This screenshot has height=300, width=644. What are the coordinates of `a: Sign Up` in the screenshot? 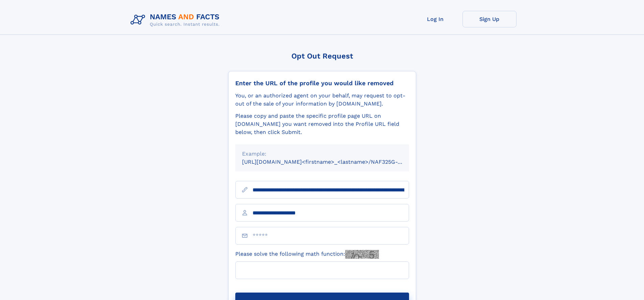 It's located at (490, 19).